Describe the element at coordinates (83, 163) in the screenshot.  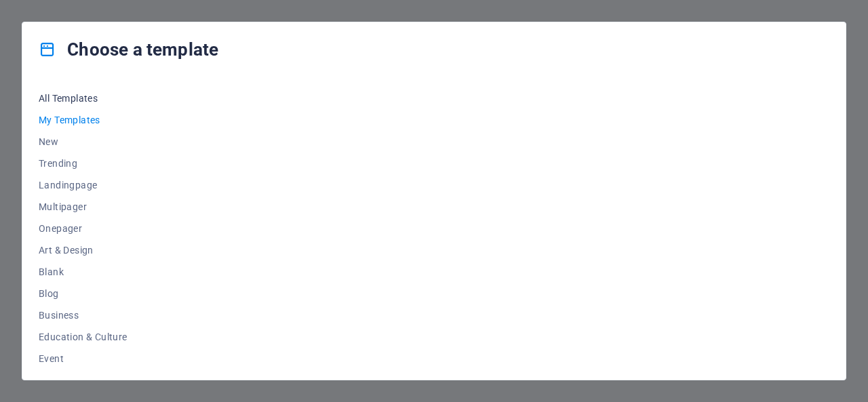
I see `button: Trending` at that location.